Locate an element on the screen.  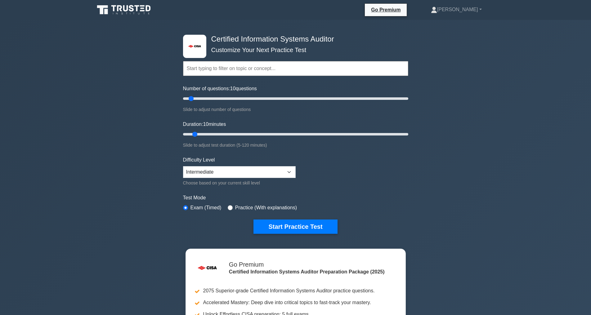
label: Exam (Timed) is located at coordinates (206, 208).